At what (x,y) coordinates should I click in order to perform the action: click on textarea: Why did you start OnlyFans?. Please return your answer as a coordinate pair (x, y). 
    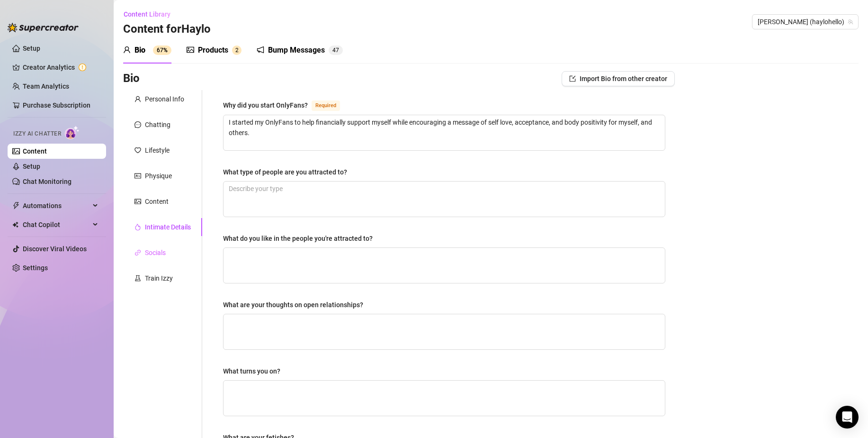
    Looking at the image, I should click on (444, 132).